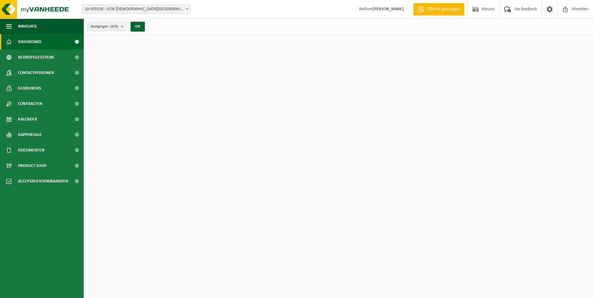 The width and height of the screenshot is (593, 298). Describe the element at coordinates (28, 26) in the screenshot. I see `span: Navigatie` at that location.